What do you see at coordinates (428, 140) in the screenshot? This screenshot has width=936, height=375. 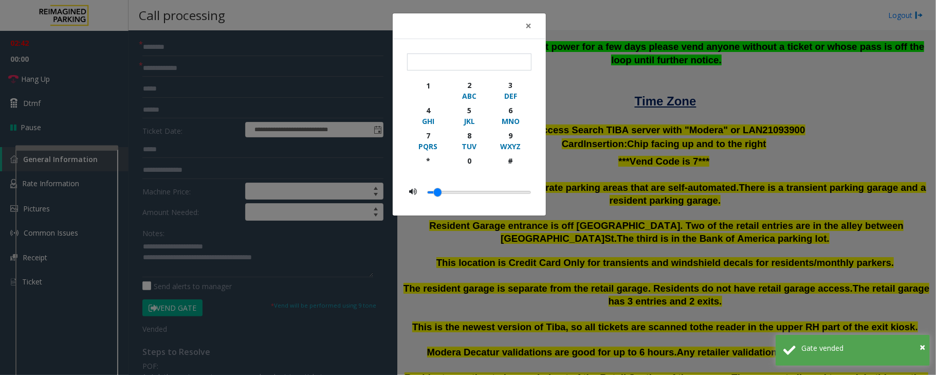 I see `button: 7PQRS` at bounding box center [428, 140].